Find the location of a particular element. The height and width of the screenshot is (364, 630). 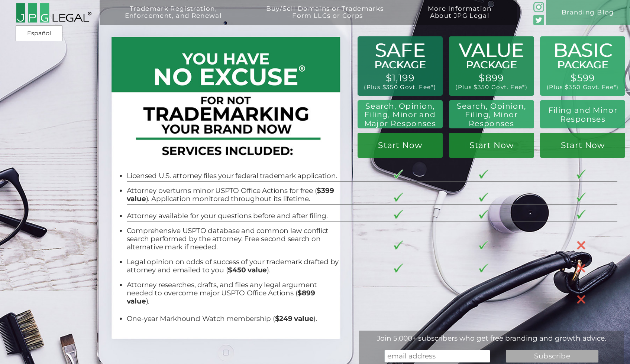

a: More InformationAbout JPG Legal is located at coordinates (459, 18).